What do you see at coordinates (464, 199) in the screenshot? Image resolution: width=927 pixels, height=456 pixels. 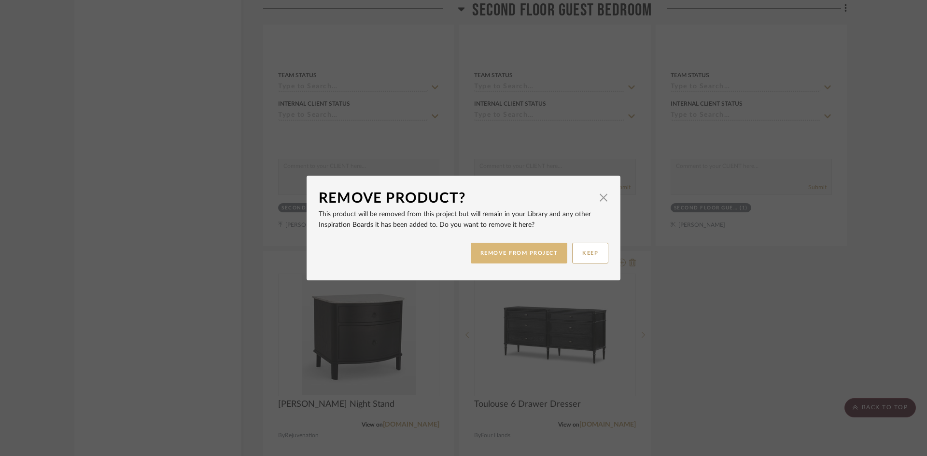 I see `dialog-header: Remove Product?` at bounding box center [464, 199].